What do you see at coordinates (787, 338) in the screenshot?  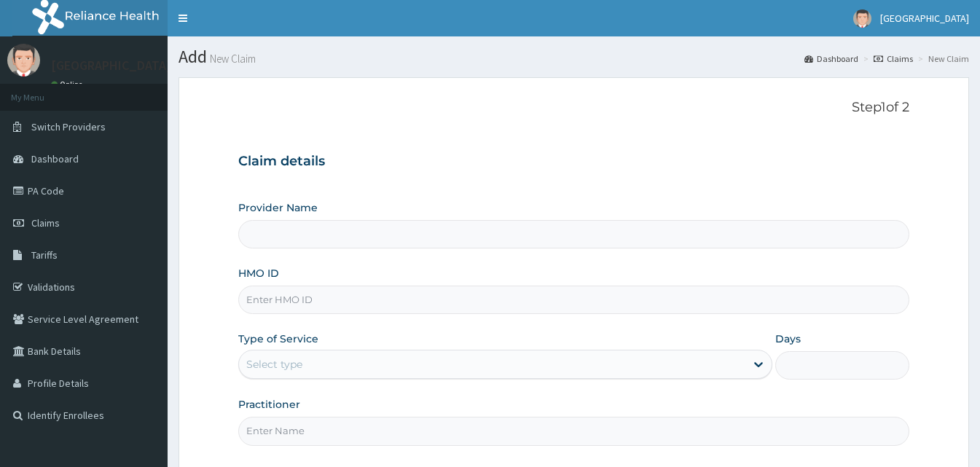 I see `label: Days` at bounding box center [787, 338].